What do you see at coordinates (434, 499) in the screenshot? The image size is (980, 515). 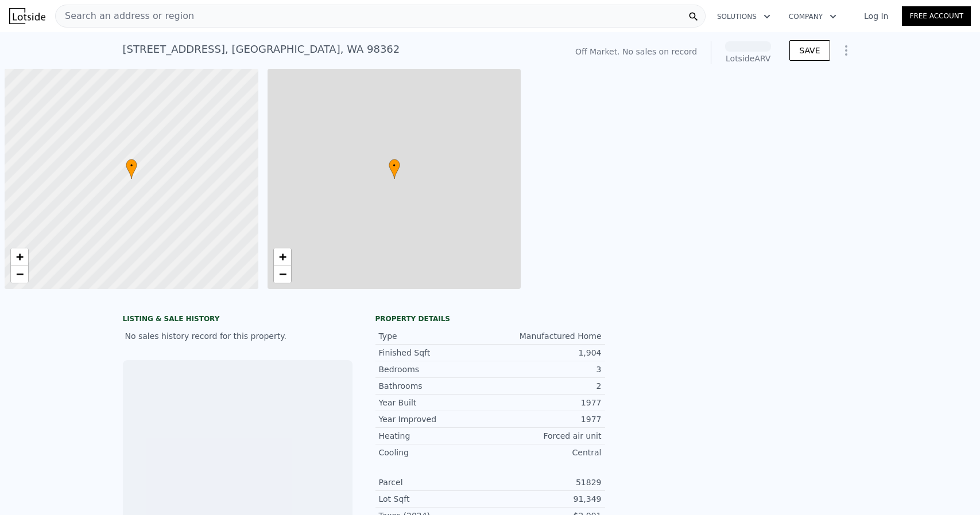 I see `div: Lot Sqft` at bounding box center [434, 499].